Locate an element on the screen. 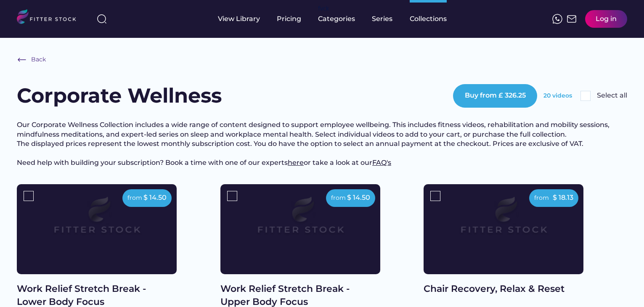  u: FAQ's is located at coordinates (382, 162).